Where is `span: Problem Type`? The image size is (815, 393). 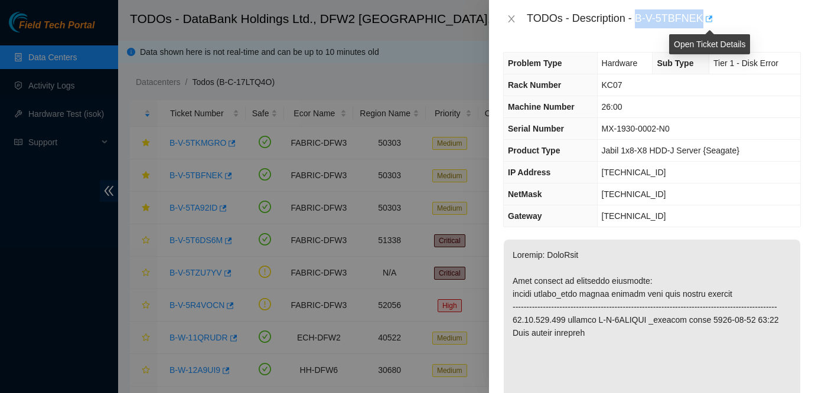 span: Problem Type is located at coordinates (535, 63).